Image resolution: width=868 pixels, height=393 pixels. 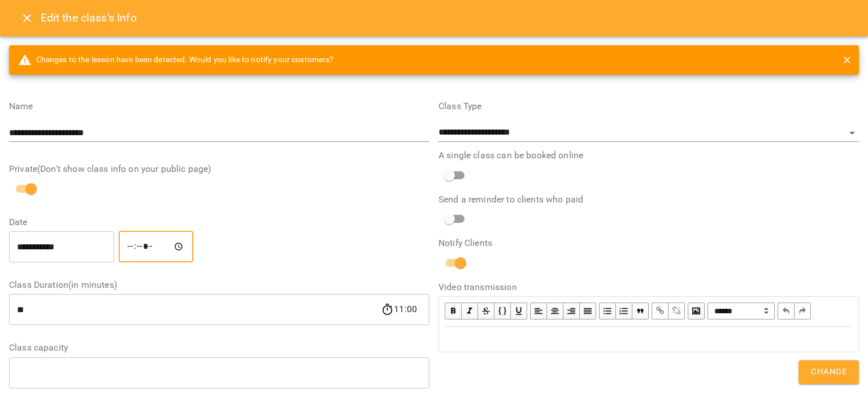 What do you see at coordinates (741, 311) in the screenshot?
I see `select: Block type` at bounding box center [741, 311].